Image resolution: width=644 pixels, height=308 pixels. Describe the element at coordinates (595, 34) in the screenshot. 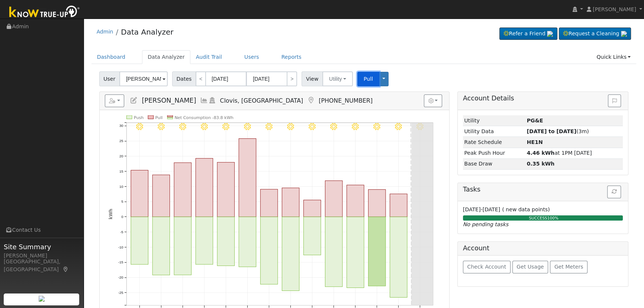

I see `a: Request a Cleaning` at that location.